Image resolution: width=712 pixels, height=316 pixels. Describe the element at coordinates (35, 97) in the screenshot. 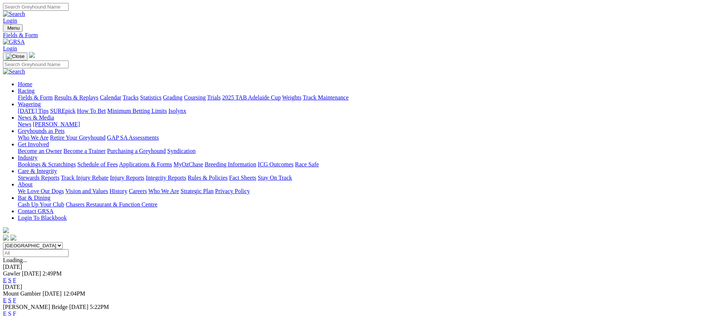

I see `a: Fields & Form` at that location.